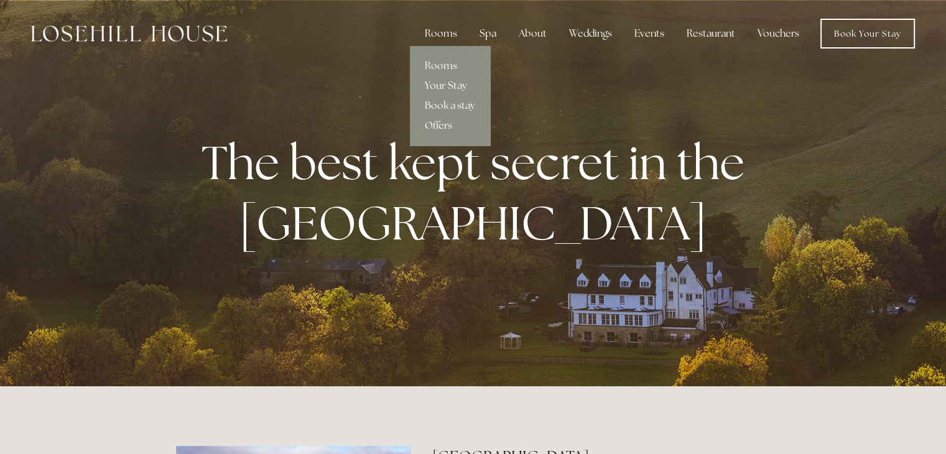  I want to click on div: Restaurant, so click(711, 34).